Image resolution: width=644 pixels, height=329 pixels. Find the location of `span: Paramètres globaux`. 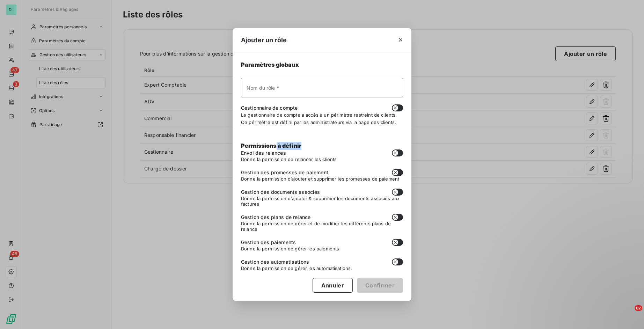

span: Paramètres globaux is located at coordinates (322, 65).